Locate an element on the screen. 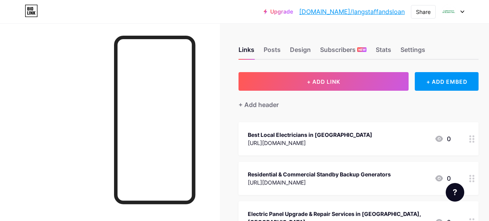 This screenshot has height=221, width=489. div: Residential & Commercial Standby Backup Generators is located at coordinates (320, 174).